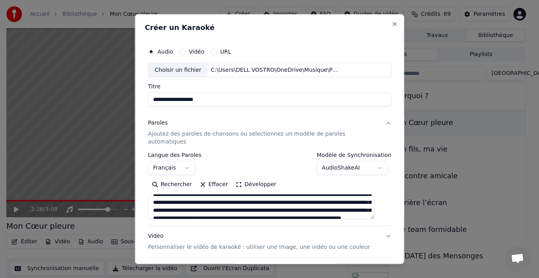 Image resolution: width=539 pixels, height=278 pixels. I want to click on button: ParolesAjoutez des paroles de chansons ou sélectionnez un modèle de paroles automatiques, so click(270, 133).